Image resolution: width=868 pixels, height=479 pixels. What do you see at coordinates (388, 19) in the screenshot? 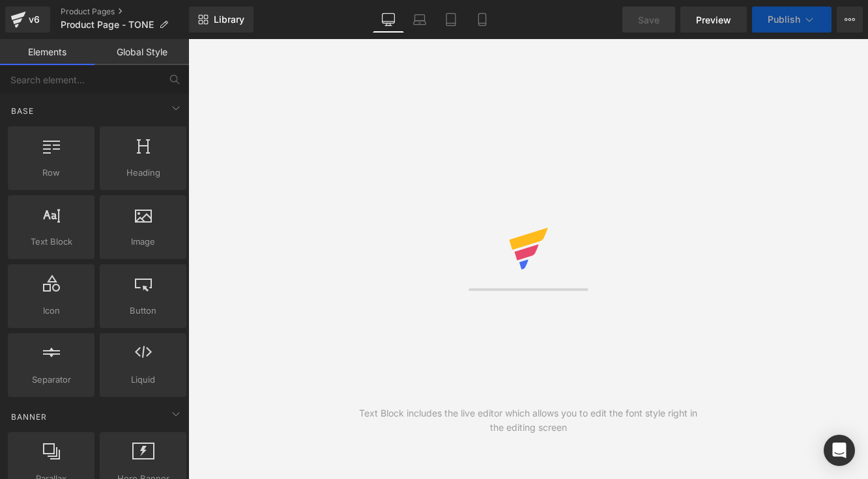
I see `a: Desktop` at bounding box center [388, 19].